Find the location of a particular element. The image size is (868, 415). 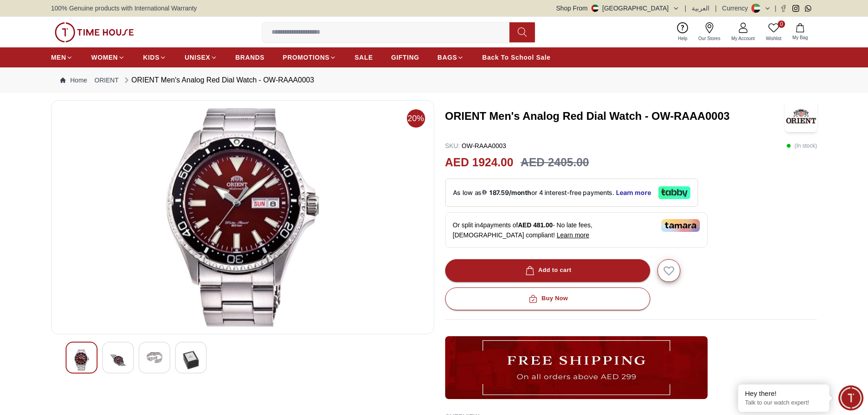

a: UNISEX is located at coordinates (201, 58).